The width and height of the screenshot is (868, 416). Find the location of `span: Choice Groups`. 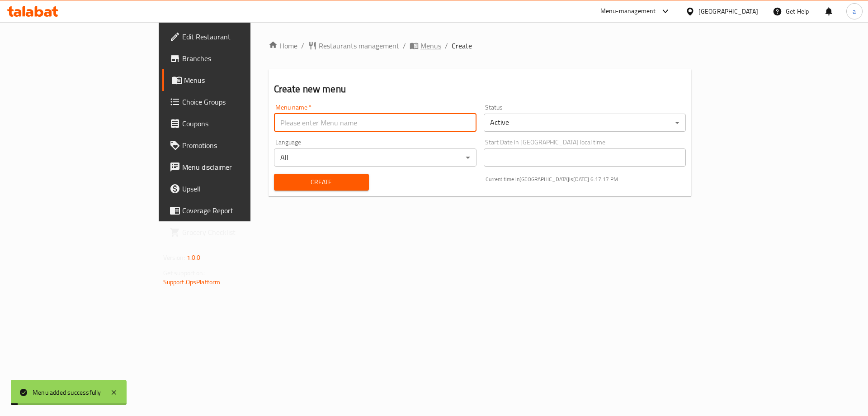

span: Choice Groups is located at coordinates (239, 102).